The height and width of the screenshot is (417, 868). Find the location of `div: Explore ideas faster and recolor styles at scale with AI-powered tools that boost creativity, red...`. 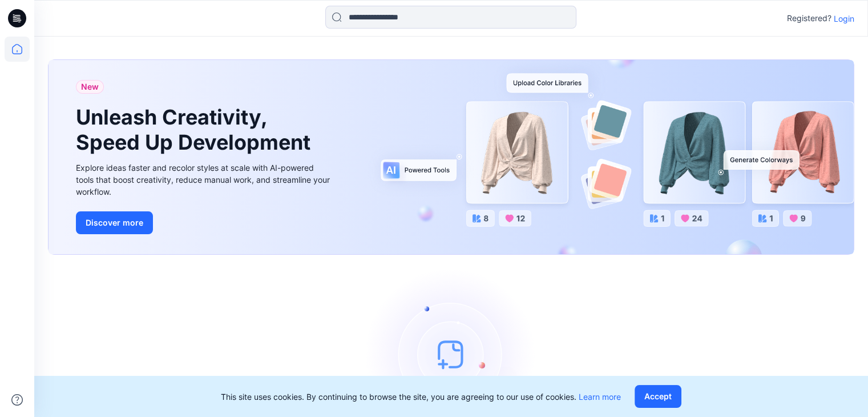

div: Explore ideas faster and recolor styles at scale with AI-powered tools that boost creativity, red... is located at coordinates (204, 179).